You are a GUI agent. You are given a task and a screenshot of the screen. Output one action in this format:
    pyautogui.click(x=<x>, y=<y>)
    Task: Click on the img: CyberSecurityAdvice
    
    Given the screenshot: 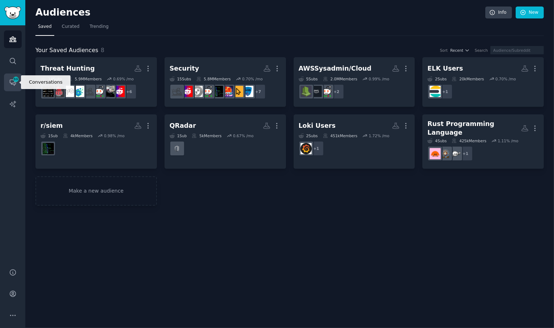 What is the action you would take?
    pyautogui.click(x=238, y=91)
    